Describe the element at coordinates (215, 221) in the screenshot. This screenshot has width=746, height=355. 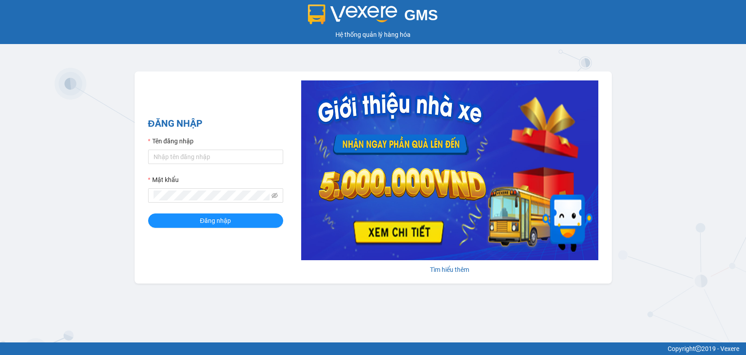
I see `span: Đăng nhập` at that location.